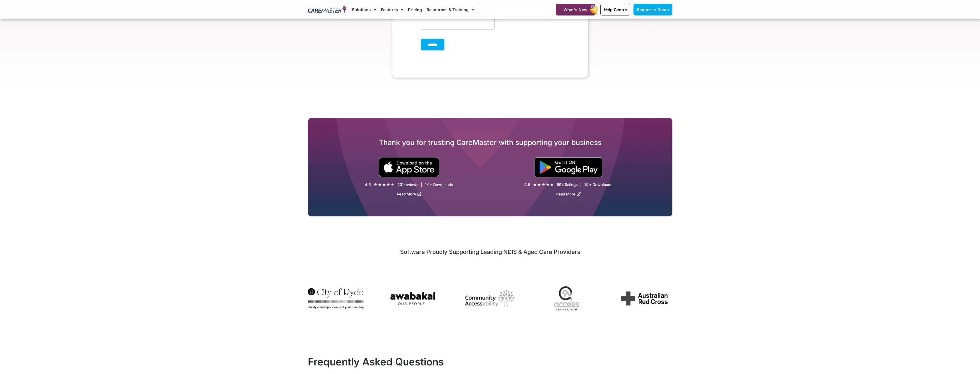  Describe the element at coordinates (527, 184) in the screenshot. I see `div: 4.6` at that location.